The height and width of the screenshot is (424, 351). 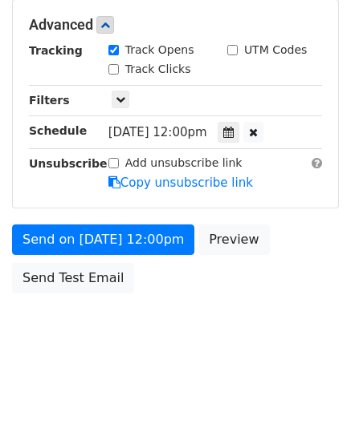 I want to click on strong: Unsubscribe, so click(x=68, y=164).